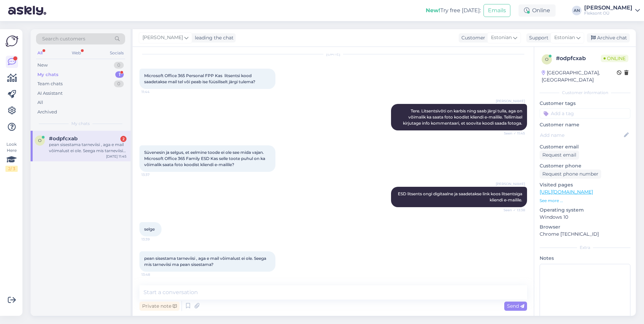 Image resolution: width=644 pixels, height=324 pixels. I want to click on div: Look Here, so click(12, 157).